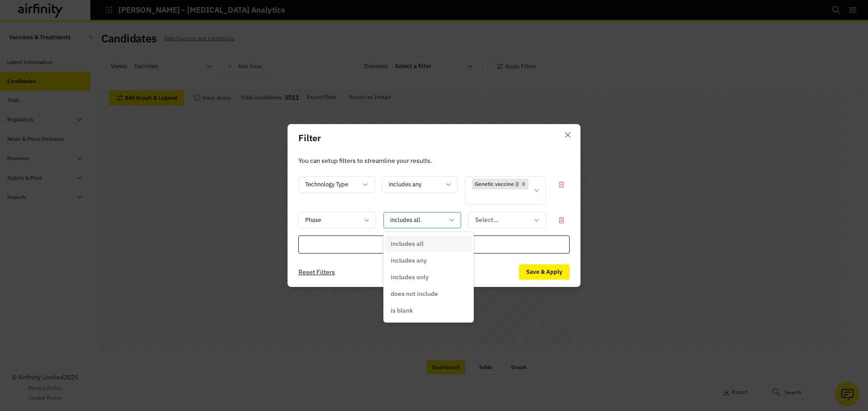 The width and height of the screenshot is (868, 411). Describe the element at coordinates (544, 272) in the screenshot. I see `button: Save & Apply` at that location.